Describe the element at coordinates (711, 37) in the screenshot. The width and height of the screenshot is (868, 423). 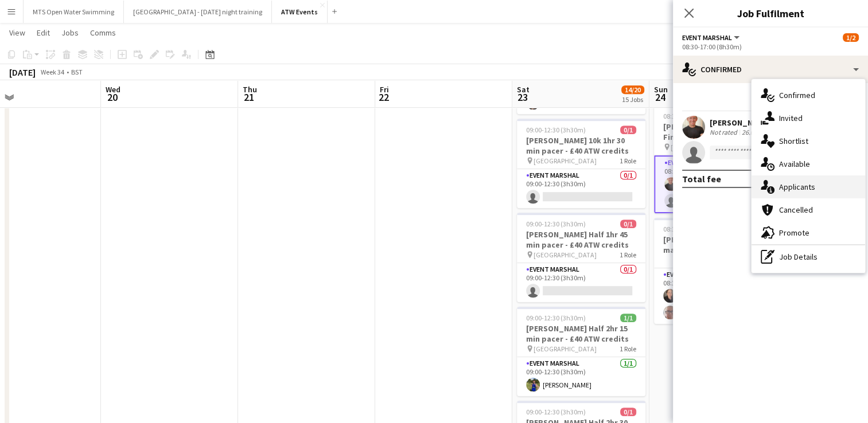
I see `button: Event Marshal` at that location.